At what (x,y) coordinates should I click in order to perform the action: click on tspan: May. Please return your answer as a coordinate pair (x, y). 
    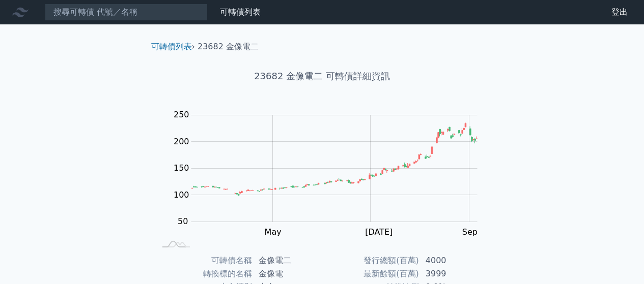
    Looking at the image, I should click on (272, 232).